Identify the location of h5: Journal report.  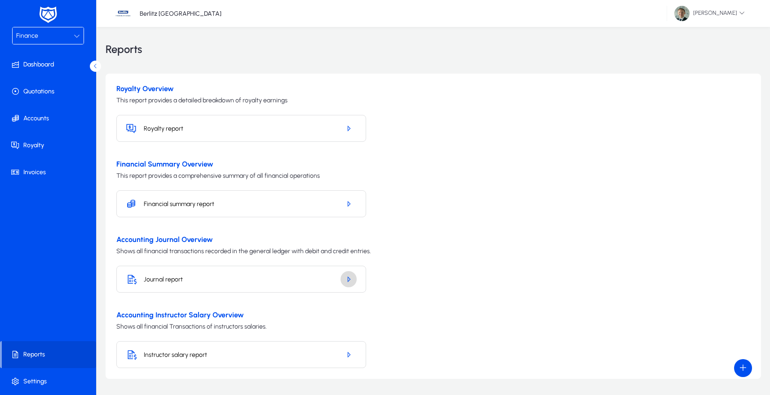
(238, 279).